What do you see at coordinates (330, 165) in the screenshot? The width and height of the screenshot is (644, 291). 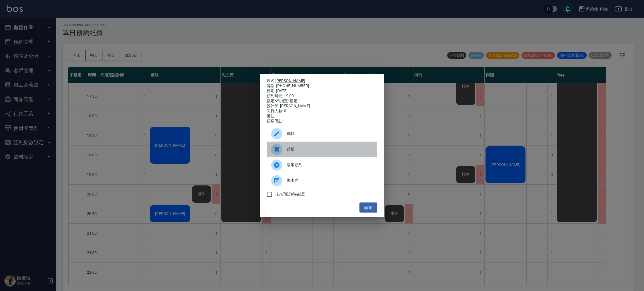 I see `span: 取消預約` at bounding box center [330, 165].